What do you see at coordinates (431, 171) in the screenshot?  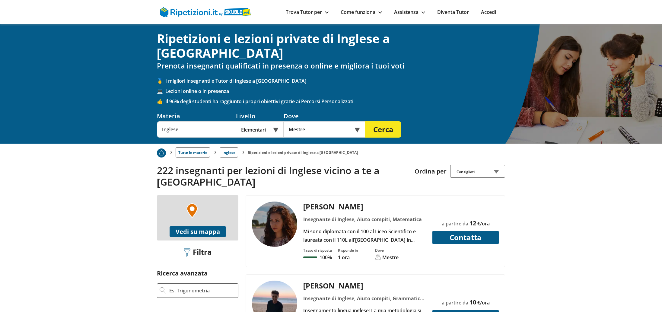 I see `label: Ordina per` at bounding box center [431, 171].